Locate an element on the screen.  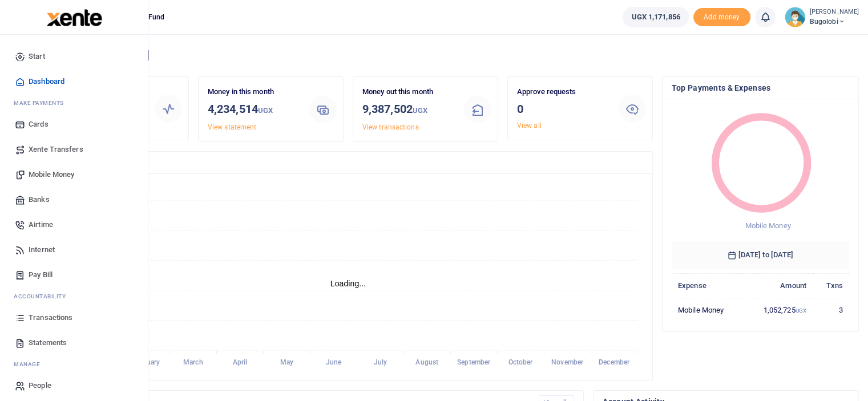
a: Start is located at coordinates (74, 57).